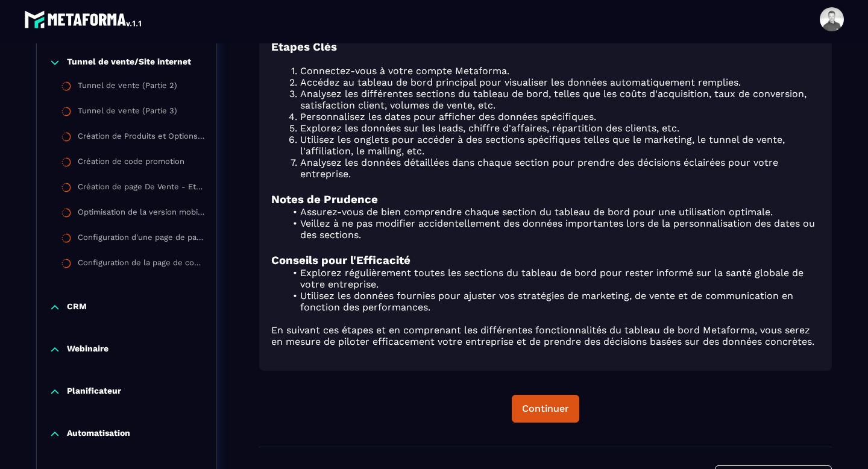 This screenshot has width=868, height=469. Describe the element at coordinates (553, 211) in the screenshot. I see `li: Assurez-vous de bien comprendre chaque section du tableau de bord pour une utilisation optimale.` at that location.